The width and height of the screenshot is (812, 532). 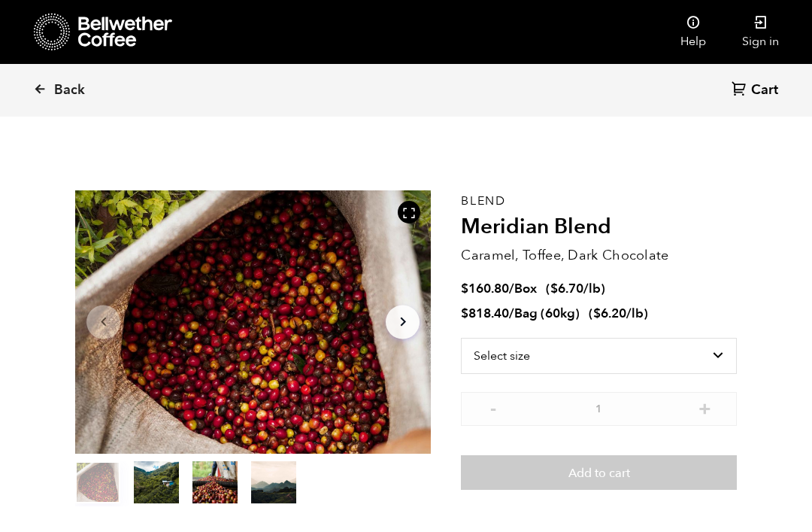 What do you see at coordinates (526, 288) in the screenshot?
I see `span: Box` at bounding box center [526, 288].